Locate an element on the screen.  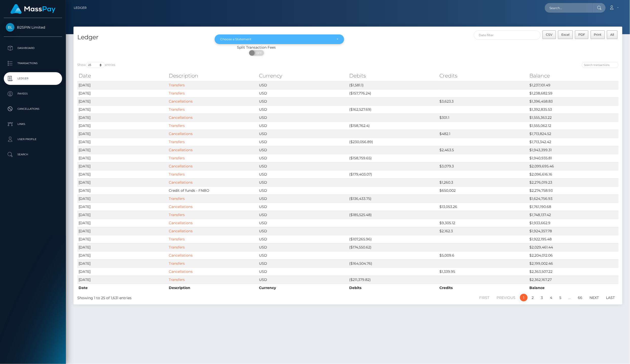
p: Links is located at coordinates (33, 124).